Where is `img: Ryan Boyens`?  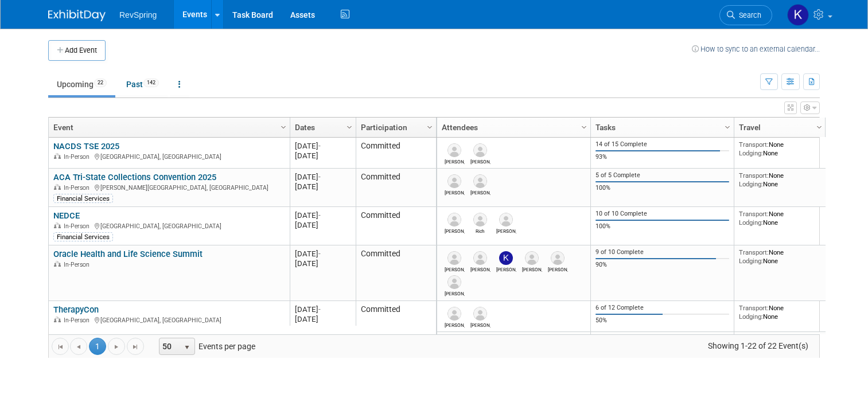
img: Ryan Boyens is located at coordinates (454, 314).